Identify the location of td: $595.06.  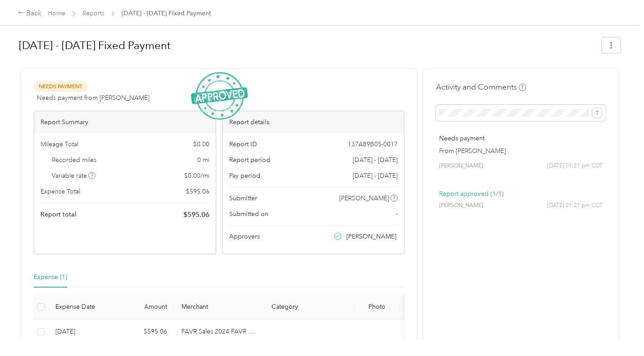
(145, 332).